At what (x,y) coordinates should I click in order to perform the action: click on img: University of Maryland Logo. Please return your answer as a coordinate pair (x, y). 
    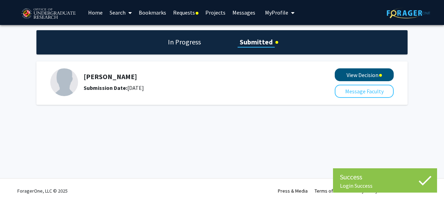
    Looking at the image, I should click on (48, 14).